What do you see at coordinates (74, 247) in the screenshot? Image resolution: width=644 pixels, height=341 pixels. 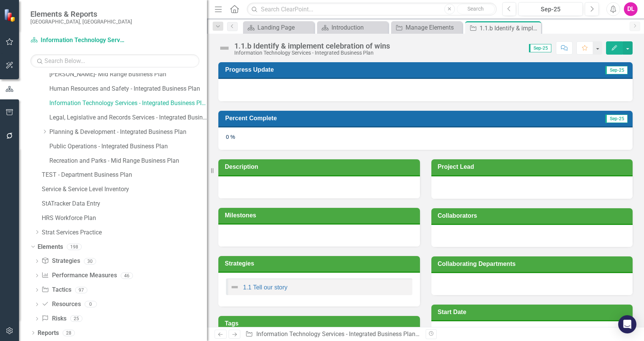 I see `div: 198` at bounding box center [74, 247].